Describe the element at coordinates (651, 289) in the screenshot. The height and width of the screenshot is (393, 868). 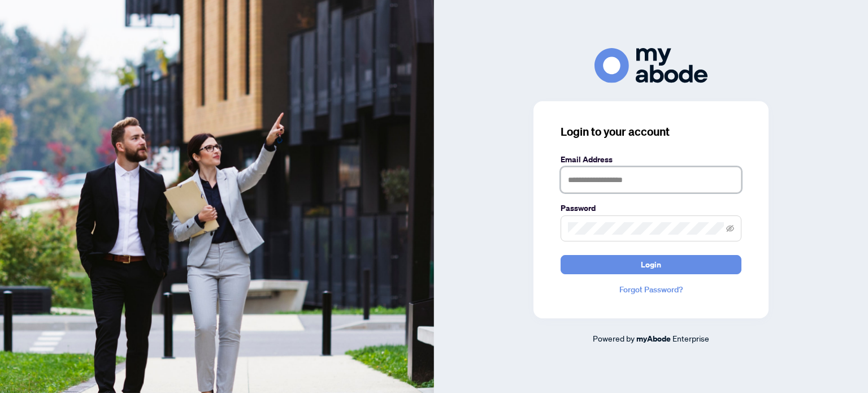
I see `a: Forgot Password?` at that location.